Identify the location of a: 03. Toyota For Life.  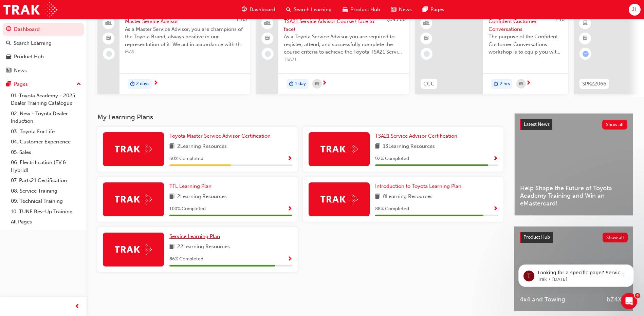
(46, 131).